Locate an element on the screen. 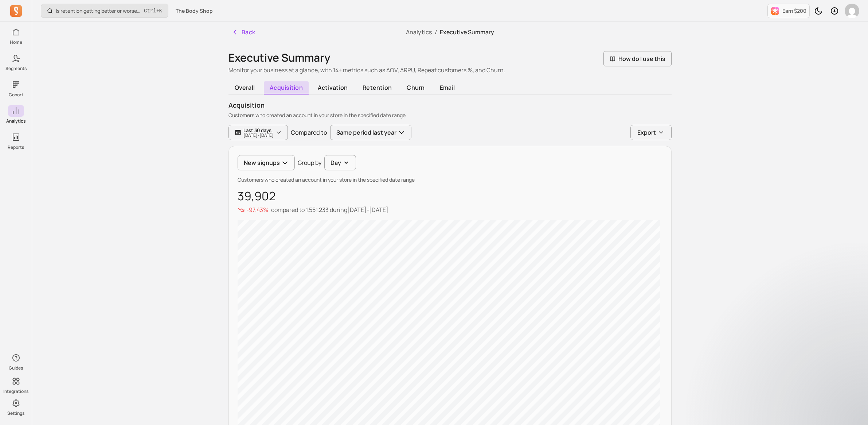 The image size is (868, 425). button: The Body Shop is located at coordinates (194, 11).